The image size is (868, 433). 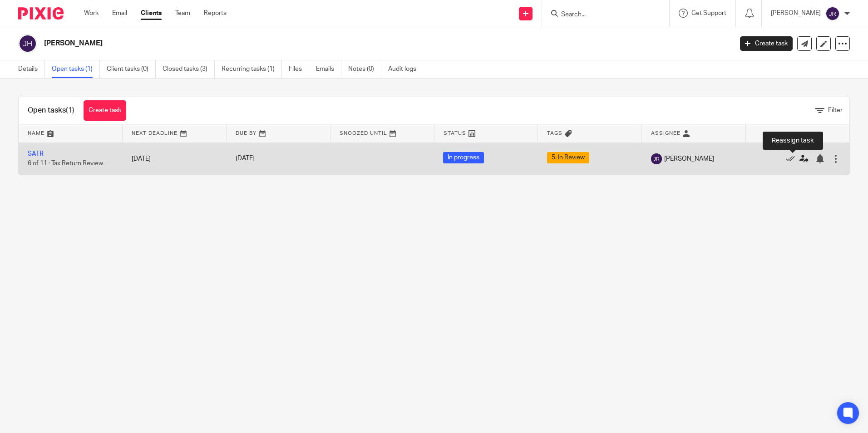 I want to click on a: Closed tasks (3), so click(x=189, y=69).